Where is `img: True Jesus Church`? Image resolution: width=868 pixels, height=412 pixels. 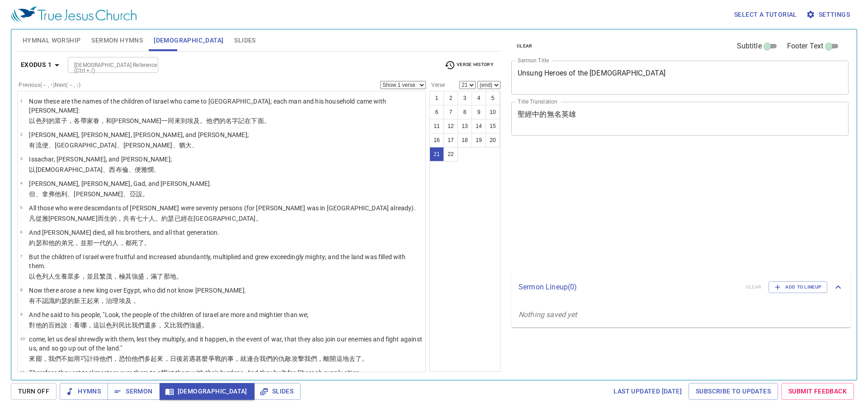
img: True Jesus Church is located at coordinates (74, 15).